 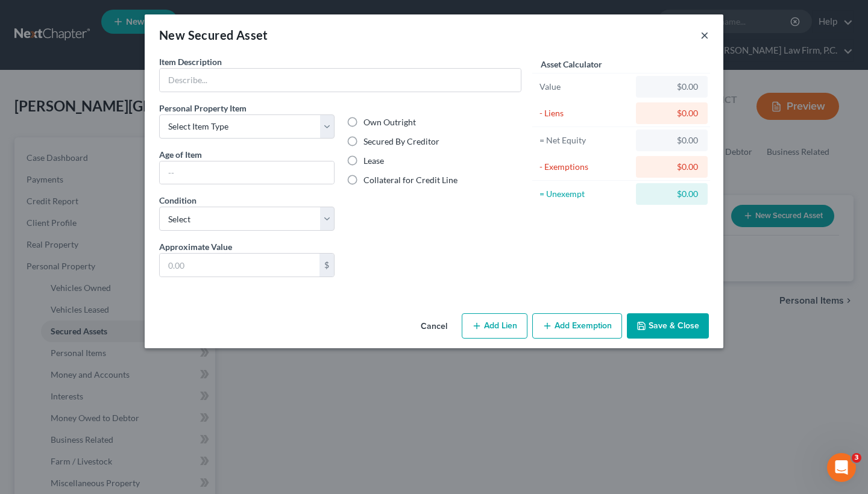 What do you see at coordinates (202, 108) in the screenshot?
I see `label: Personal Property Item` at bounding box center [202, 108].